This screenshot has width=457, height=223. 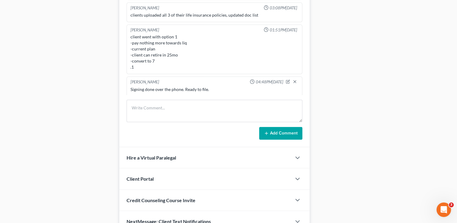 What do you see at coordinates (140, 178) in the screenshot?
I see `span: Client Portal` at bounding box center [140, 178].